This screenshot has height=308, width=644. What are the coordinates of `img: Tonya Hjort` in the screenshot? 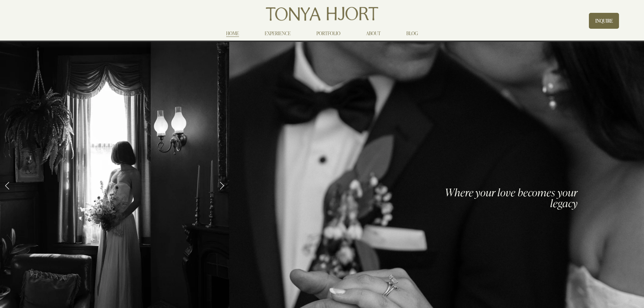 It's located at (322, 14).